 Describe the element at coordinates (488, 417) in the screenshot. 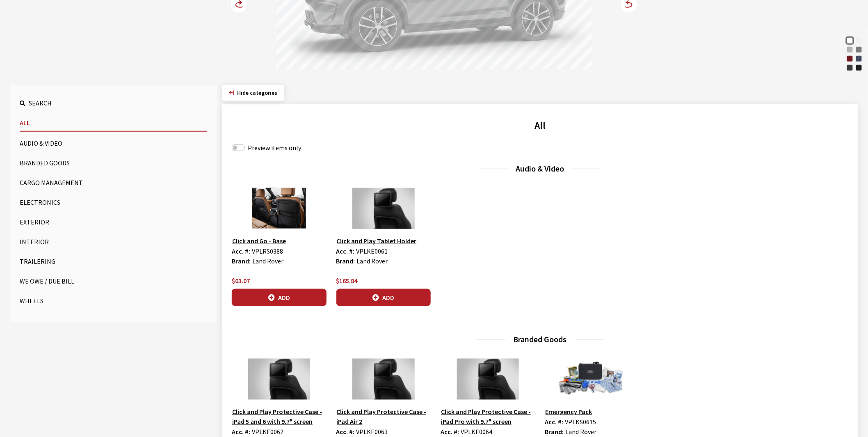

I see `button: Click and Play Protective Case - iPad Pro with 9.7" screen` at that location.